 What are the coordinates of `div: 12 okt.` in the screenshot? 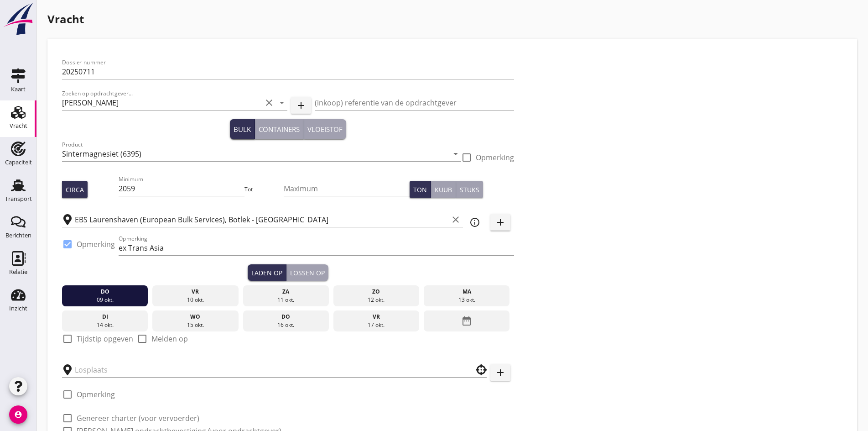 It's located at (376, 300).